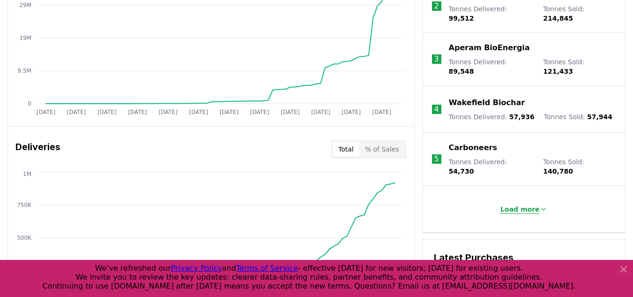 The width and height of the screenshot is (633, 297). I want to click on h3: Deliveries, so click(38, 149).